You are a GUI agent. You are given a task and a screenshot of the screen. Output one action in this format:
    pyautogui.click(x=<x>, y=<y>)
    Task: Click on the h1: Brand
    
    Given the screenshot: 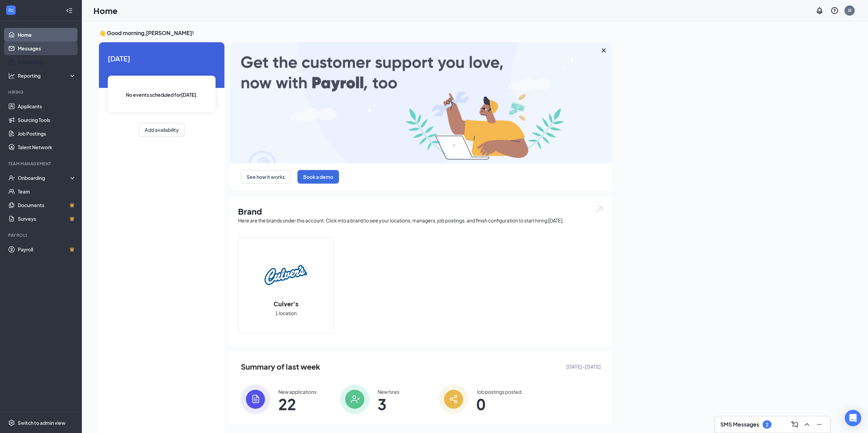 What is the action you would take?
    pyautogui.click(x=421, y=211)
    